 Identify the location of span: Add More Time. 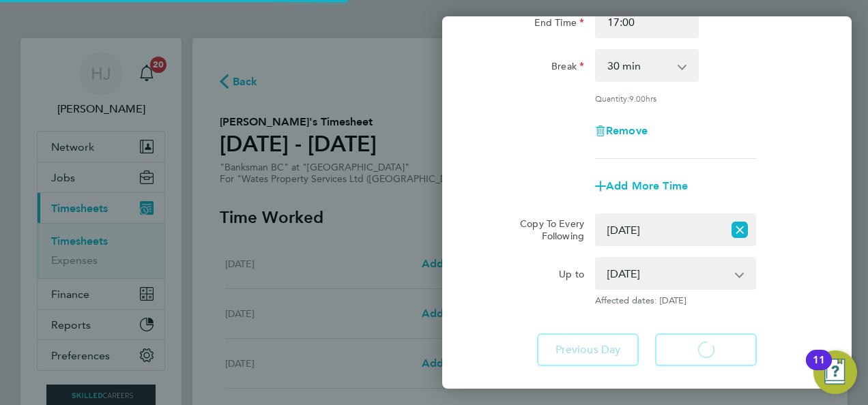
(646, 186).